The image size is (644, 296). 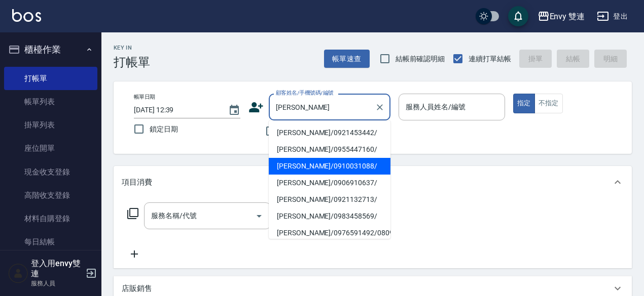 I want to click on label: 顧客姓名/手機號碼/編號, so click(x=304, y=92).